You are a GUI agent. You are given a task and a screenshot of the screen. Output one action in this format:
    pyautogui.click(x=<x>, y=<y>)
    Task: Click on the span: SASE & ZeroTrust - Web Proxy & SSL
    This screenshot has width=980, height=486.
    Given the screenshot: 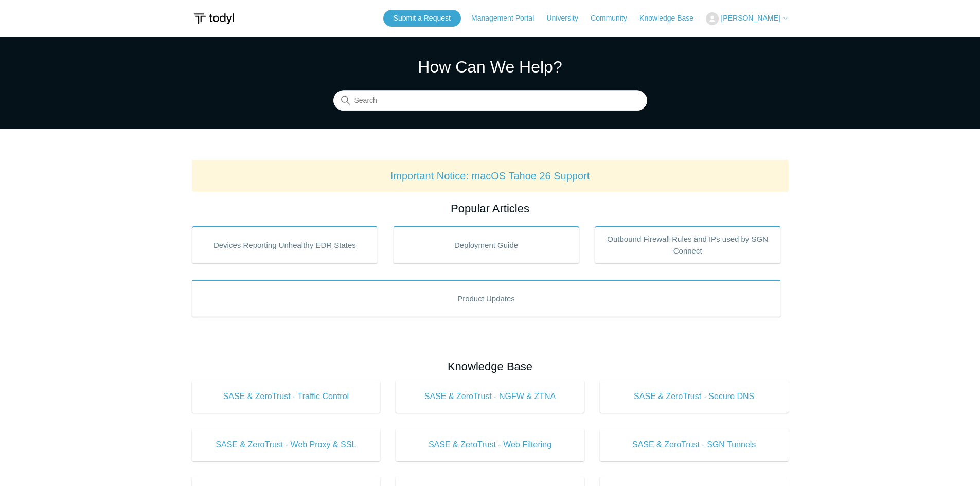 What is the action you would take?
    pyautogui.click(x=286, y=445)
    